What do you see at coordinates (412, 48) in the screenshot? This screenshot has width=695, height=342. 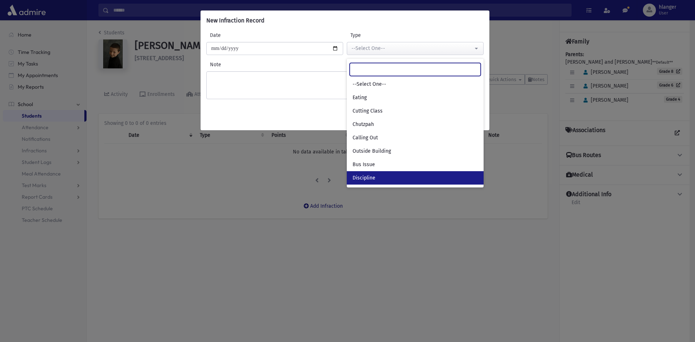 I see `div: --Select One--` at bounding box center [412, 48].